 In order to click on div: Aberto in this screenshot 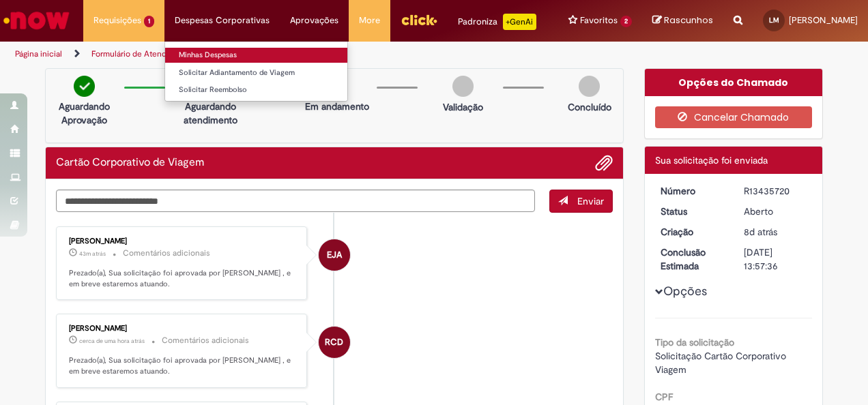, I will do `click(775, 211)`.